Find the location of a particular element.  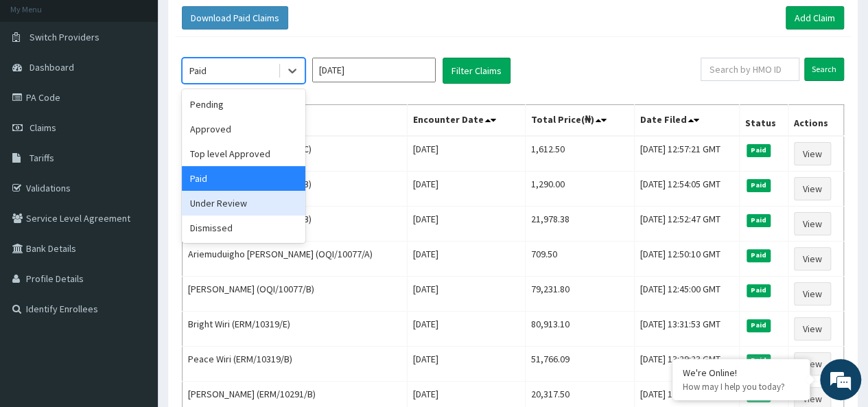

input: Select Month and Year is located at coordinates (374, 70).